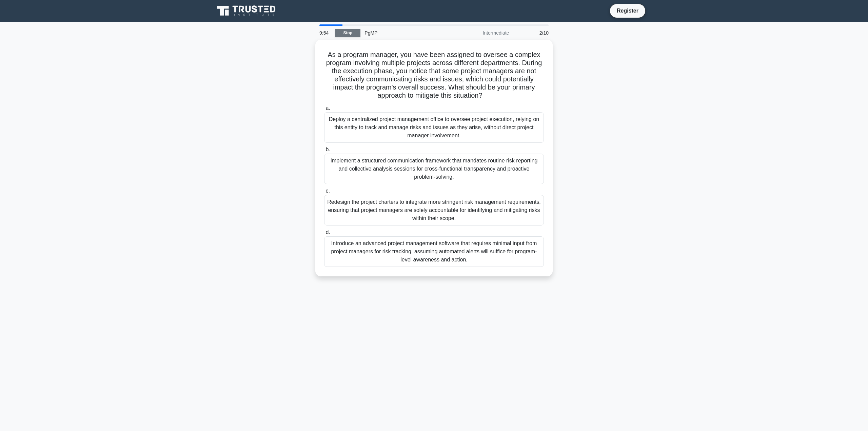 Image resolution: width=868 pixels, height=431 pixels. What do you see at coordinates (327, 232) in the screenshot?
I see `span: d.` at bounding box center [327, 232].